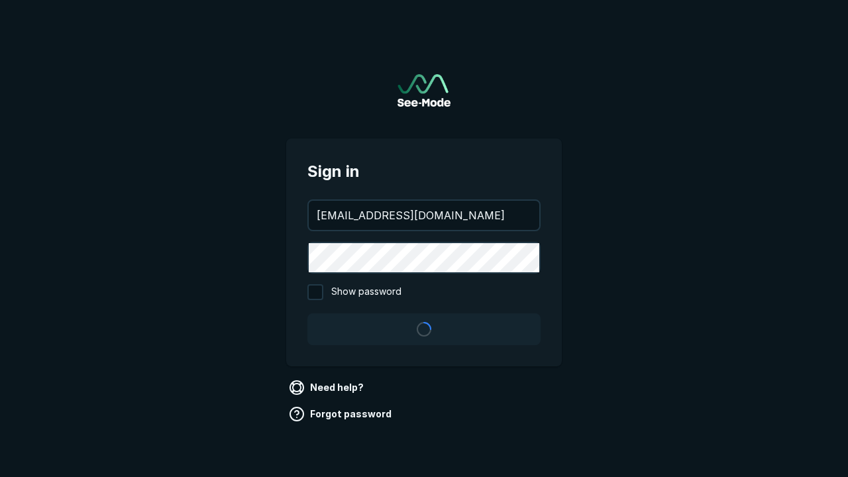 Image resolution: width=848 pixels, height=477 pixels. I want to click on a: Need help?, so click(327, 388).